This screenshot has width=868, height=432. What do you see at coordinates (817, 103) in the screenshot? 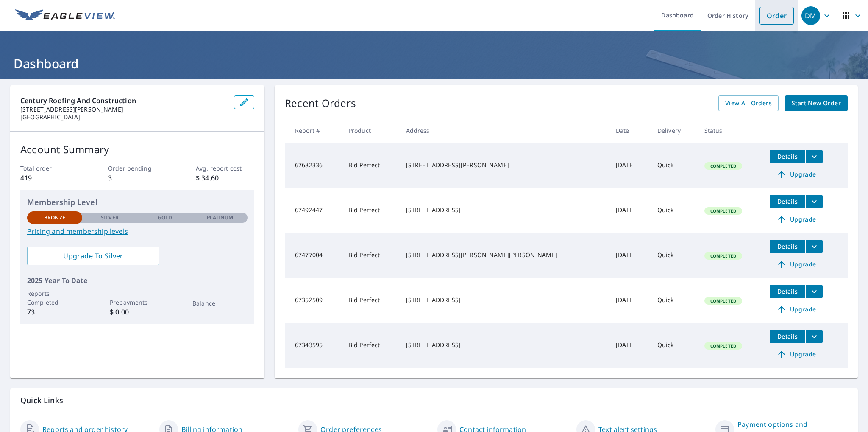
I see `a: Start New Order` at bounding box center [817, 103].